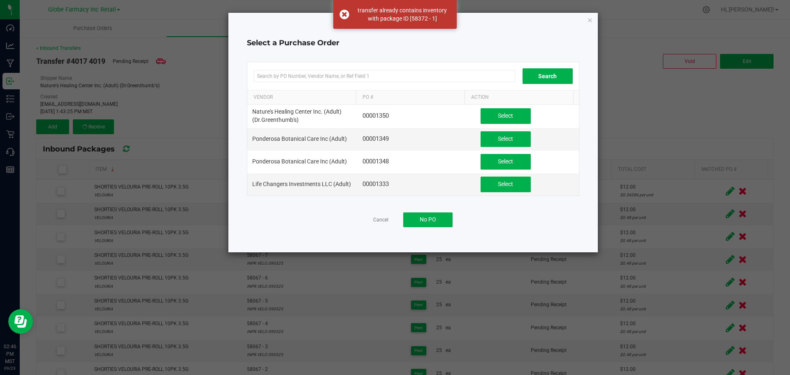  I want to click on div: 00001349, so click(413, 139).